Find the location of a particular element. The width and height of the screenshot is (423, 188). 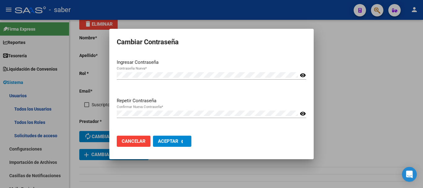

div: Open Intercom Messenger is located at coordinates (409, 174).